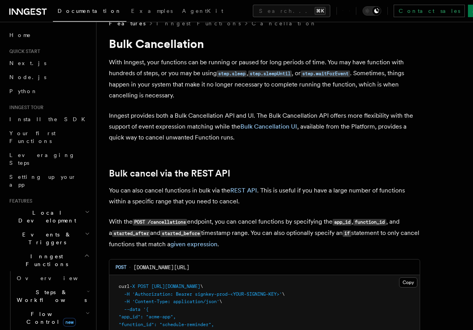 This screenshot has width=473, height=330. Describe the element at coordinates (320, 11) in the screenshot. I see `kbd: ⌘K` at that location.